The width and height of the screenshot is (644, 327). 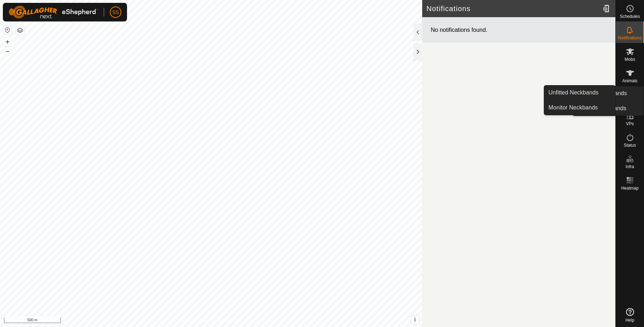 I want to click on button: i, so click(x=415, y=320).